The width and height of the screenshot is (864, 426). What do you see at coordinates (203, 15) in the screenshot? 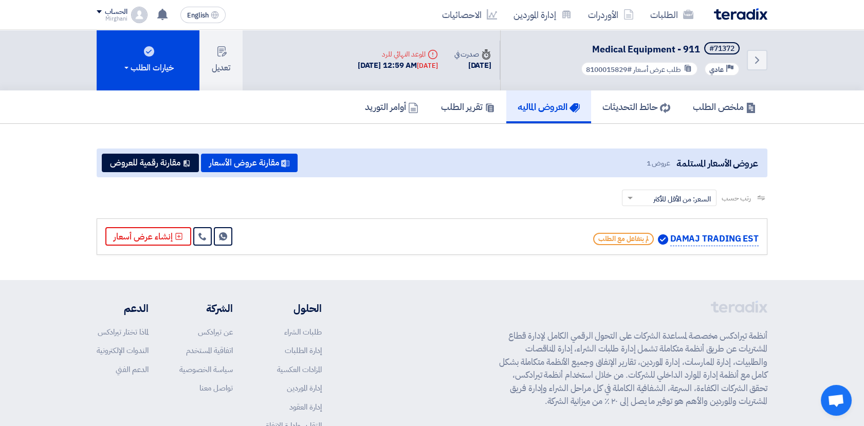
I see `button: English` at bounding box center [203, 15].